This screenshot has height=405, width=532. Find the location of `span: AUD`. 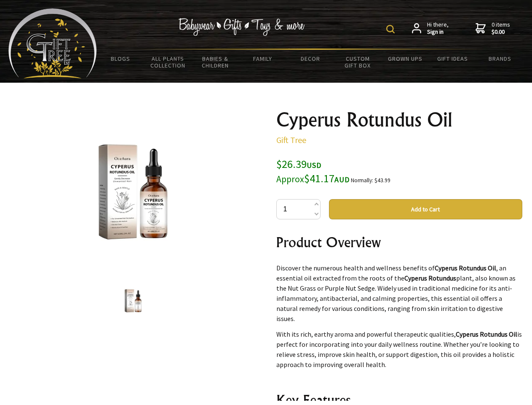

span: AUD is located at coordinates (343, 179).